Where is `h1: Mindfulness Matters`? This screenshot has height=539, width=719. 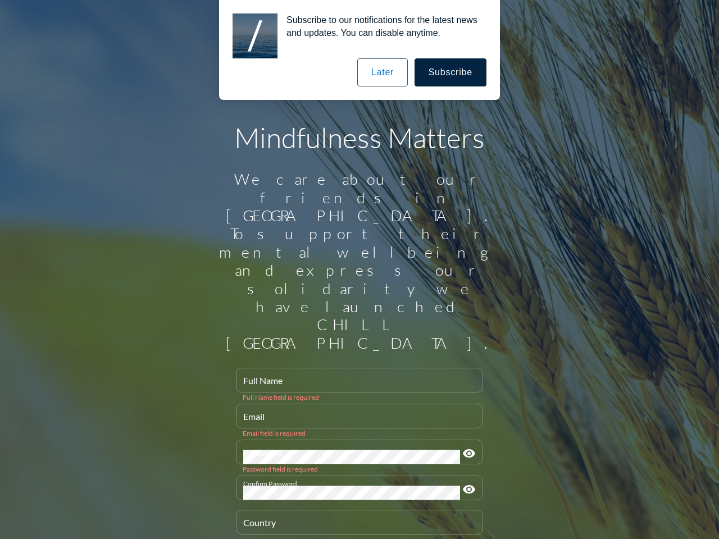
h1: Mindfulness Matters is located at coordinates (359, 138).